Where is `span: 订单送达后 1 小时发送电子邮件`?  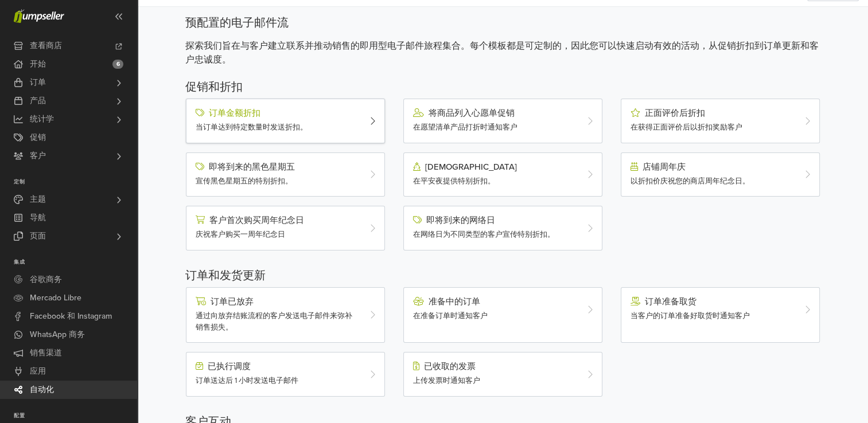 span: 订单送达后 1 小时发送电子邮件 is located at coordinates (247, 381).